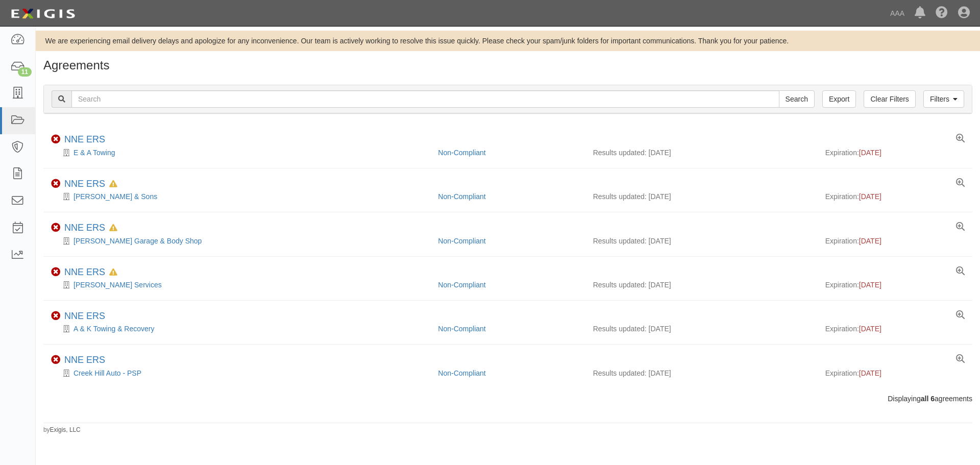  What do you see at coordinates (25, 72) in the screenshot?
I see `div: 11` at bounding box center [25, 72].